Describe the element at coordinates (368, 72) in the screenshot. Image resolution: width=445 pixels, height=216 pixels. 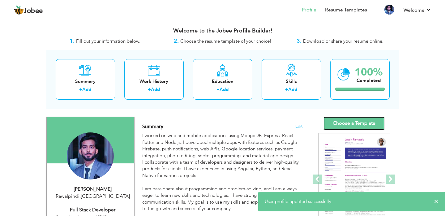
I see `div: 100%` at that location.